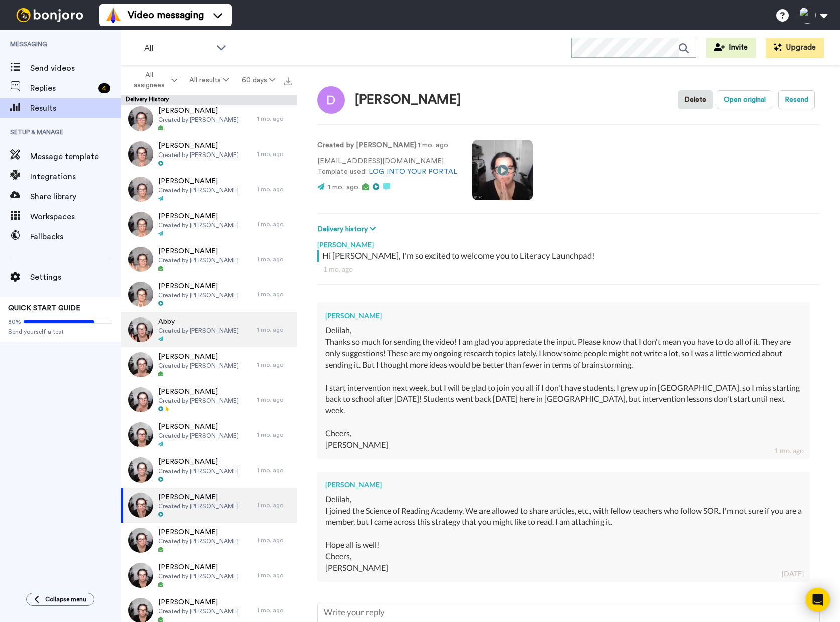 This screenshot has height=622, width=840. I want to click on span: 1 mo. ago, so click(343, 187).